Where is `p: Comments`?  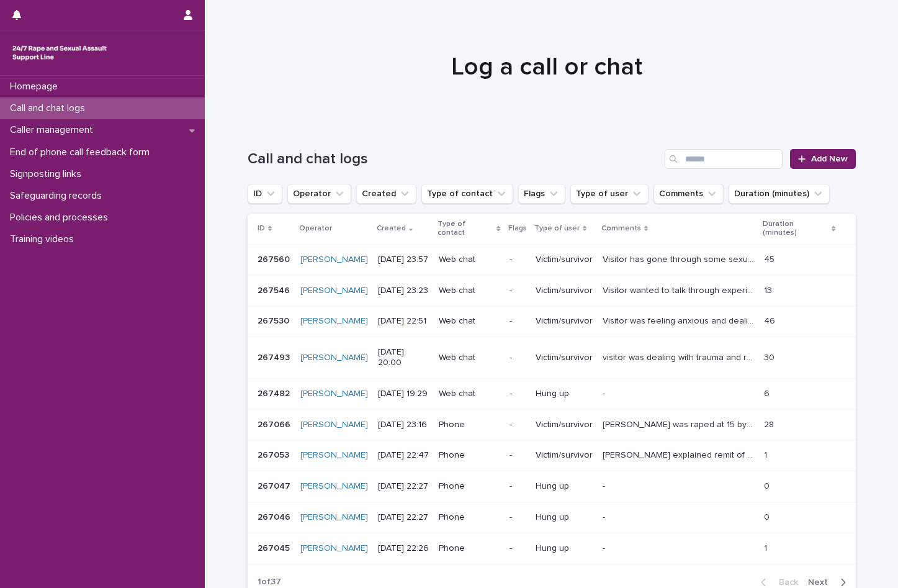 p: Comments is located at coordinates (621, 229).